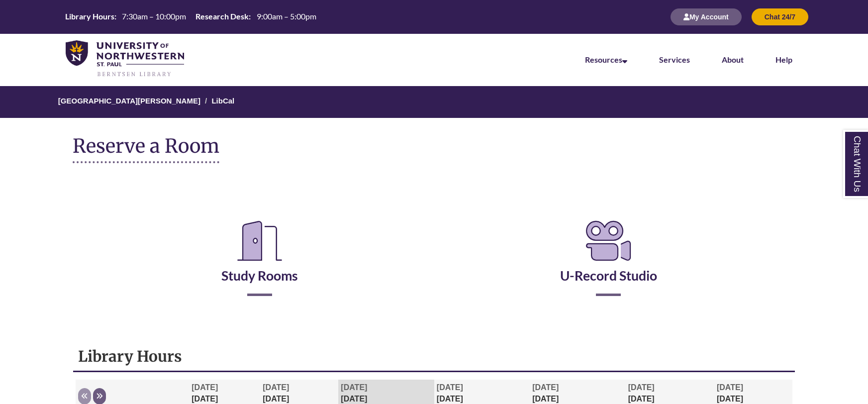  I want to click on button: Chat 24/7, so click(780, 17).